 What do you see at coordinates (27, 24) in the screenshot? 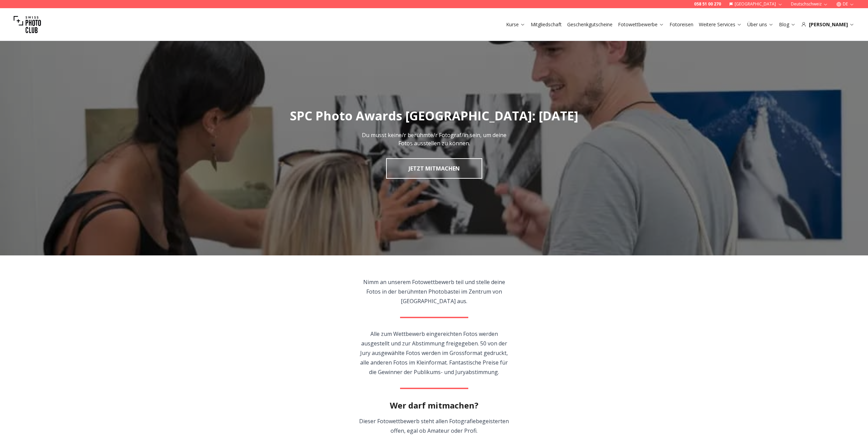
I see `img: Swiss photo club` at bounding box center [27, 24].